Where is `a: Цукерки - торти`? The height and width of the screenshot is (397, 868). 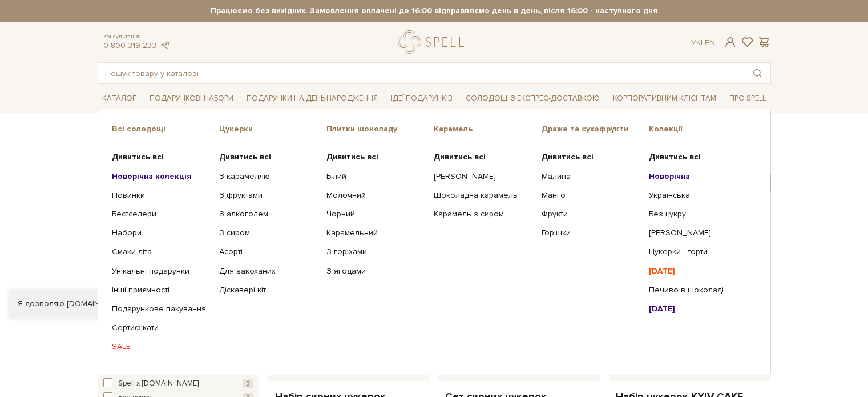
a: Цукерки - торти is located at coordinates (698, 252).